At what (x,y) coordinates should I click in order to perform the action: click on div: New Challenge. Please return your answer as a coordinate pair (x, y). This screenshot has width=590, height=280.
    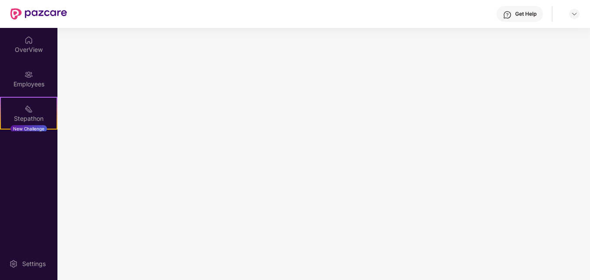
    Looking at the image, I should click on (29, 128).